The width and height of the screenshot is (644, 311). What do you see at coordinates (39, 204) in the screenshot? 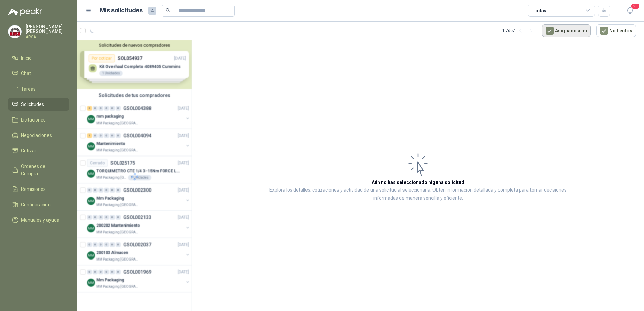
I see `a: Configuración` at bounding box center [39, 204].